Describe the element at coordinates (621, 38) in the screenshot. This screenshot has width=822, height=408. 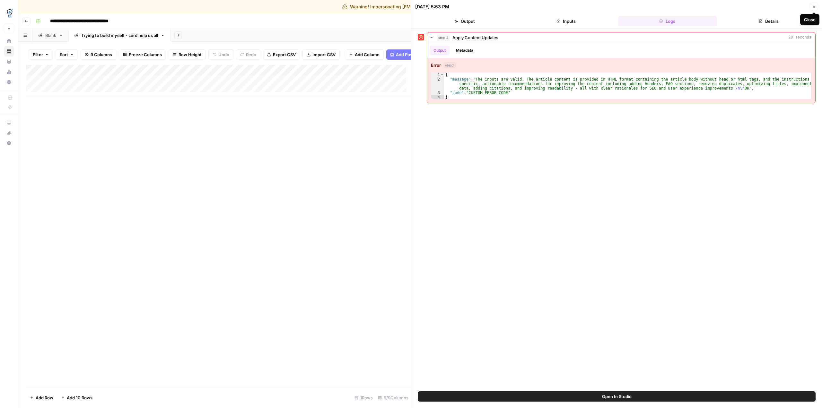
I see `button: 28 seconds` at that location.